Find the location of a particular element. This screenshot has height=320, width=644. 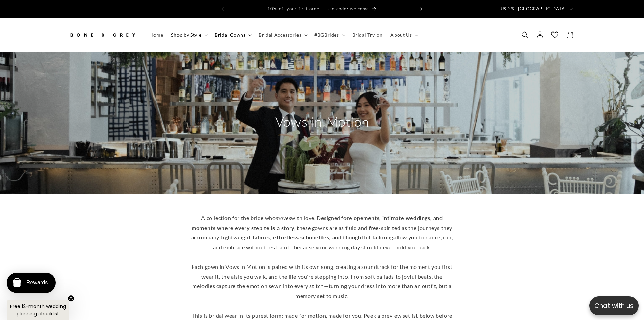

button: Close teaser is located at coordinates (71, 299).